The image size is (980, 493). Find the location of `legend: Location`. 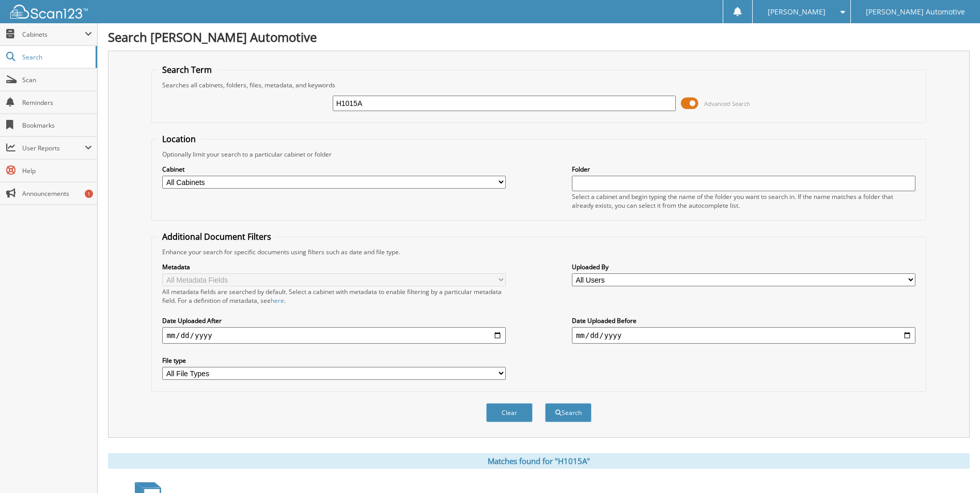

legend: Location is located at coordinates (179, 139).